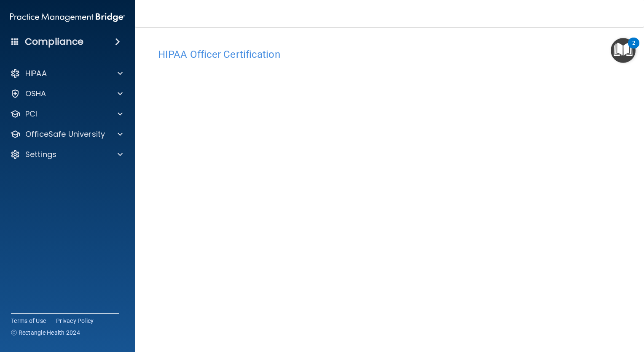 The image size is (644, 352). Describe the element at coordinates (66, 134) in the screenshot. I see `a: OfficeSafe University` at that location.